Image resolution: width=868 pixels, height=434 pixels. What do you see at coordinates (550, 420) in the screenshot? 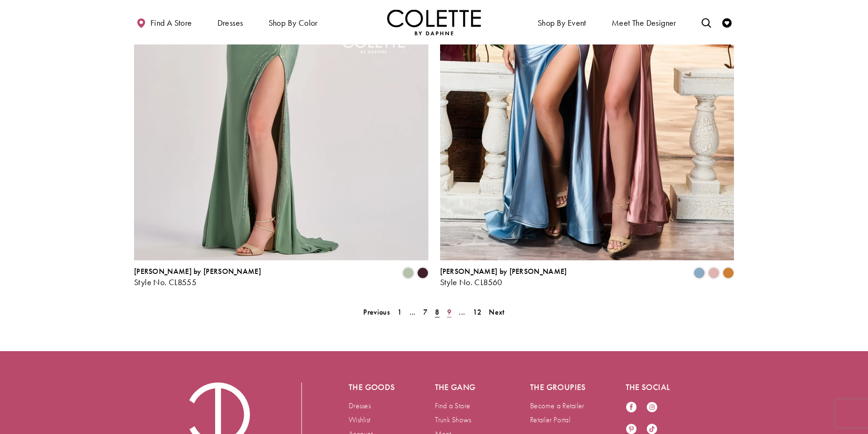
I see `a: Retailer Portal` at bounding box center [550, 420].